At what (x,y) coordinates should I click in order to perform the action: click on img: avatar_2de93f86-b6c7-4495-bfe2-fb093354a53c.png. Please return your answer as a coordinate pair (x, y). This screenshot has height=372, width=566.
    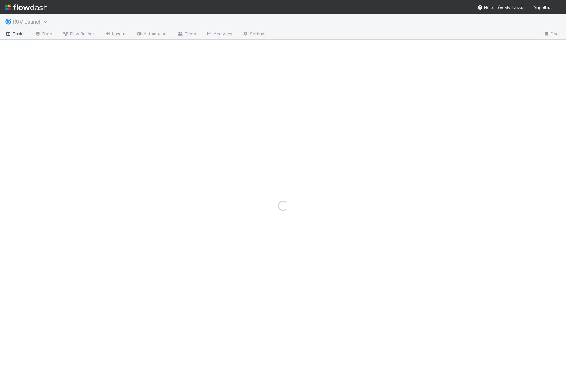
    Looking at the image, I should click on (557, 8).